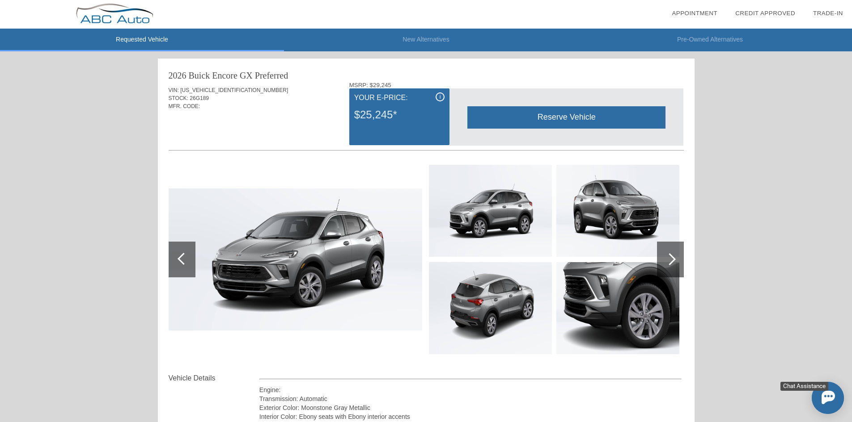 The height and width of the screenshot is (422, 852). I want to click on img: 78aaf7b8b2541e1f22d796fbb320f50d.jpg, so click(490, 211).